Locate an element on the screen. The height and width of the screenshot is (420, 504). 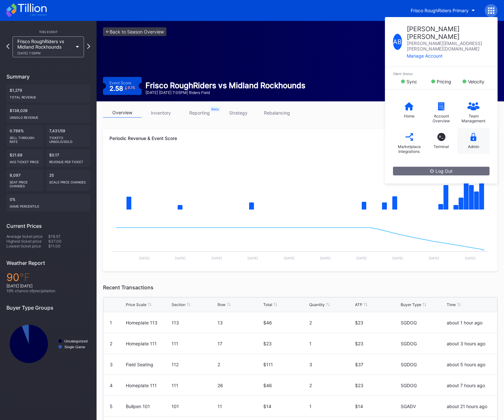
div: 3 is located at coordinates (111, 364).